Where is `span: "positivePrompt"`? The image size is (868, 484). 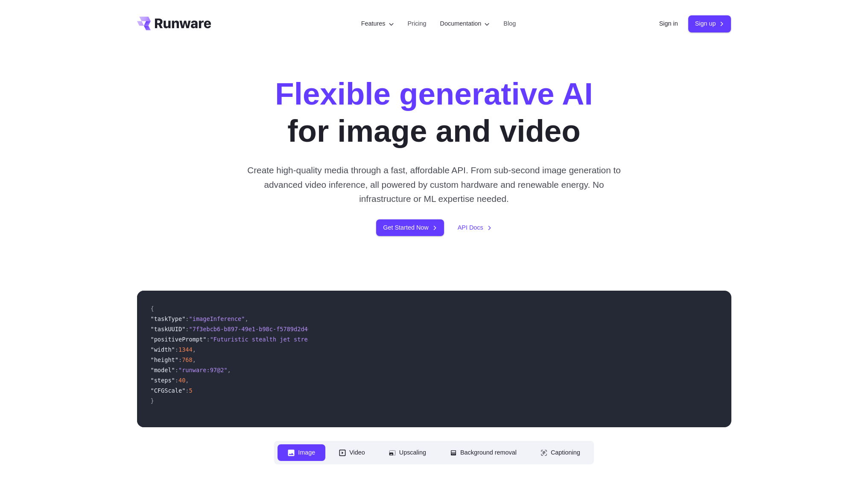
span: "positivePrompt" is located at coordinates (179, 339).